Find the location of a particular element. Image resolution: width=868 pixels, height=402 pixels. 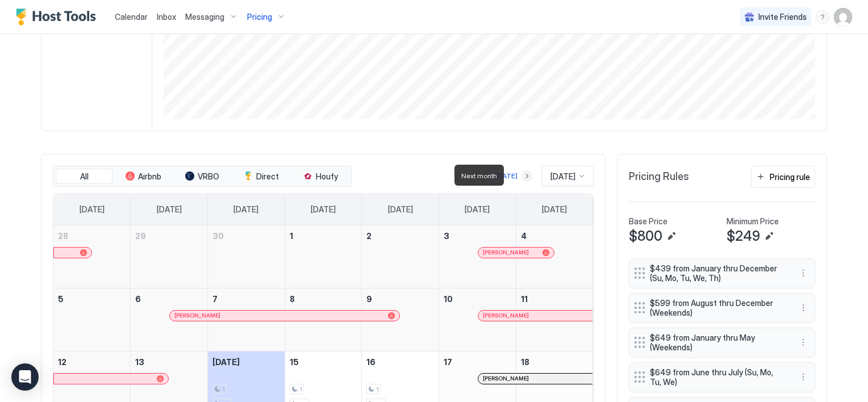

button: All is located at coordinates (84, 176).